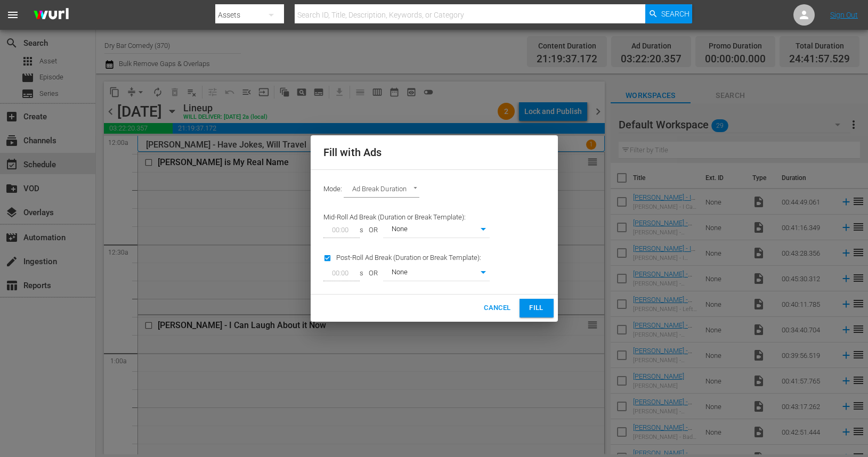  Describe the element at coordinates (13, 15) in the screenshot. I see `span: menu` at that location.